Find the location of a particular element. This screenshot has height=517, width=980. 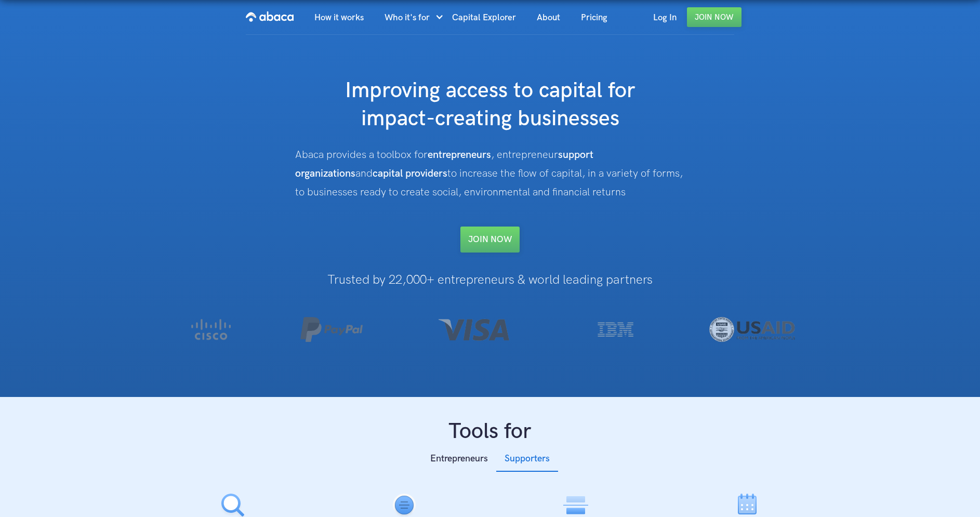

h1: Improving access to capital for impact-creating businesses is located at coordinates (490, 105).